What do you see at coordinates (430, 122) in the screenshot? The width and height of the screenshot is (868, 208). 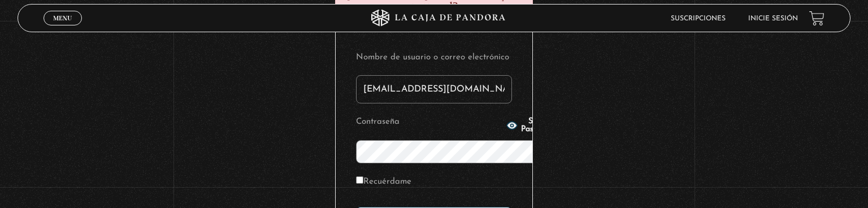 I see `label: Contraseña` at bounding box center [430, 122].